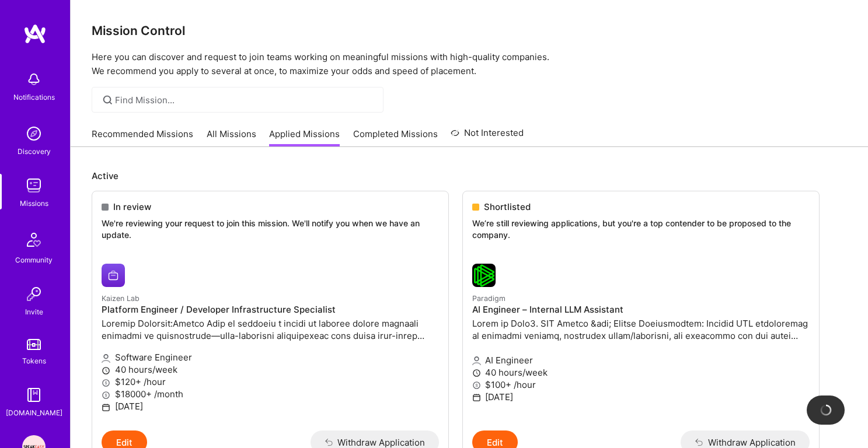 This screenshot has height=448, width=868. I want to click on small: Kaizen Lab, so click(121, 298).